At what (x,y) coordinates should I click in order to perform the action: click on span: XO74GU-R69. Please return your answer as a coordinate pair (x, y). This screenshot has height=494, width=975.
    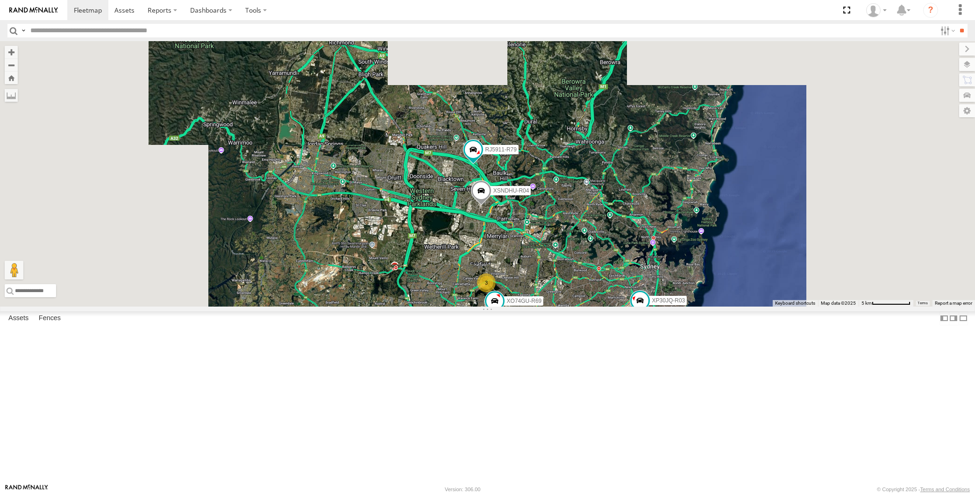
    Looking at the image, I should click on (524, 301).